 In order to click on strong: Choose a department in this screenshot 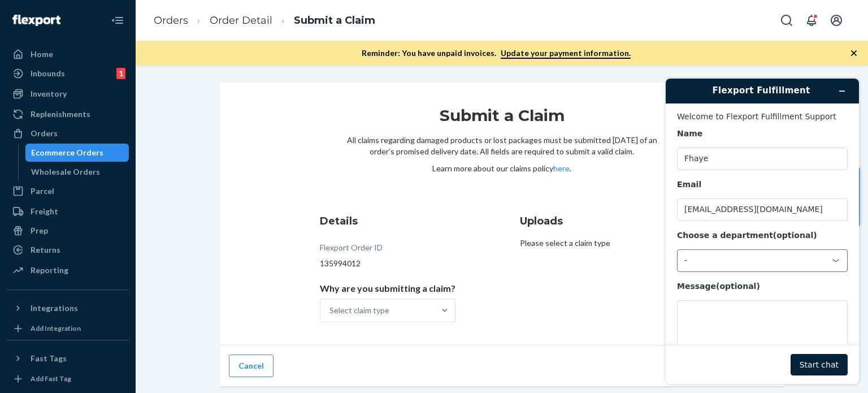, I will do `click(69, 166)`.